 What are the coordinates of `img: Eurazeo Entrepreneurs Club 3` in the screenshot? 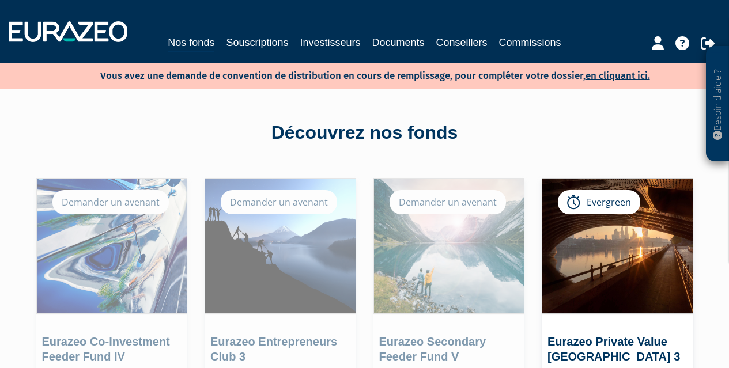 It's located at (280, 246).